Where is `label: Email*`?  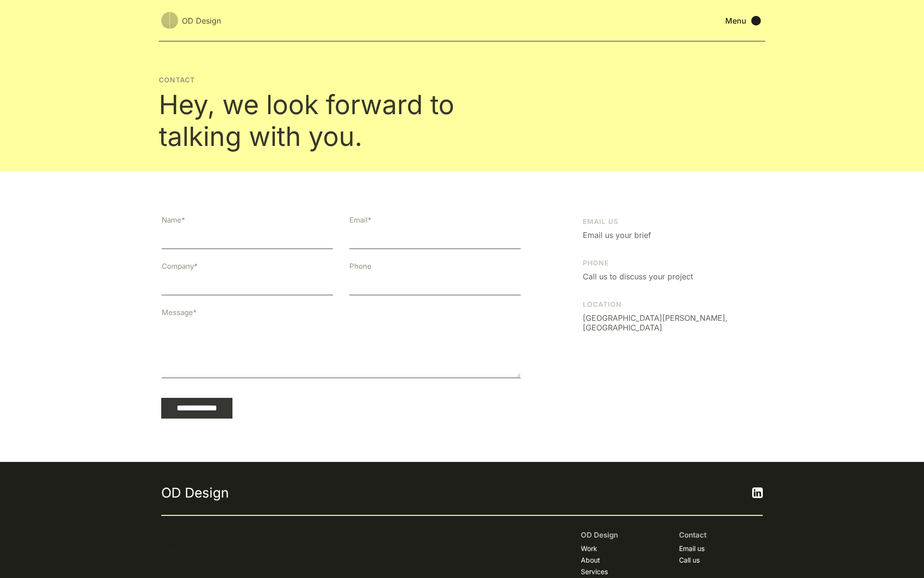
label: Email* is located at coordinates (435, 220).